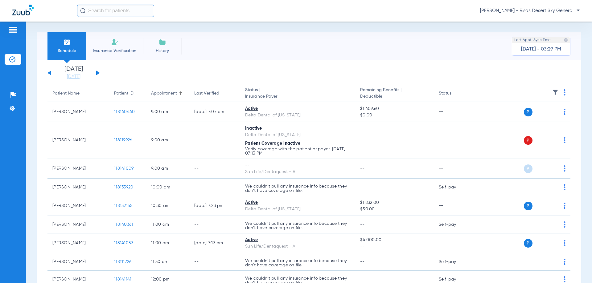 This screenshot has width=592, height=283. I want to click on span: $1,832.00, so click(394, 203).